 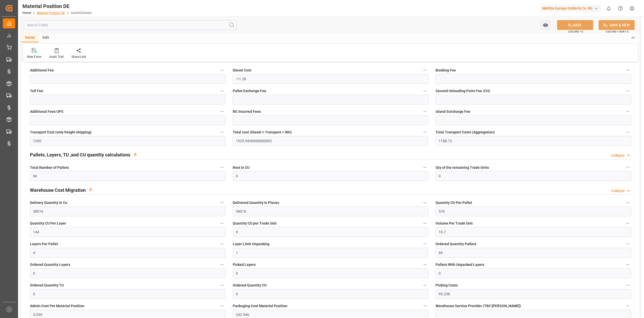 I want to click on button: Melitta Europa GmbH & Co. KG, so click(x=572, y=8).